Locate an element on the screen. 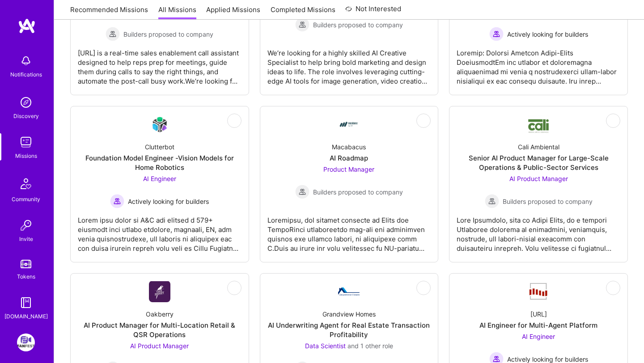  img: teamwork is located at coordinates (26, 142).